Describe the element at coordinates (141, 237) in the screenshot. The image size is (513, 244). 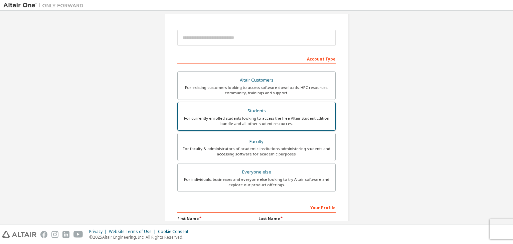
I see `p: © 2025 Altair Engineering, Inc. All Rights Reserved.` at that location.